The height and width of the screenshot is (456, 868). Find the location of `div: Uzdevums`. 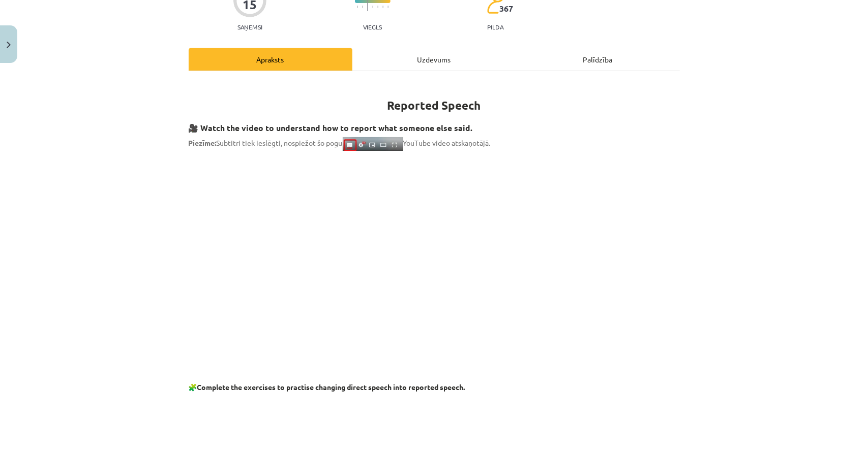

div: Uzdevums is located at coordinates (434, 59).